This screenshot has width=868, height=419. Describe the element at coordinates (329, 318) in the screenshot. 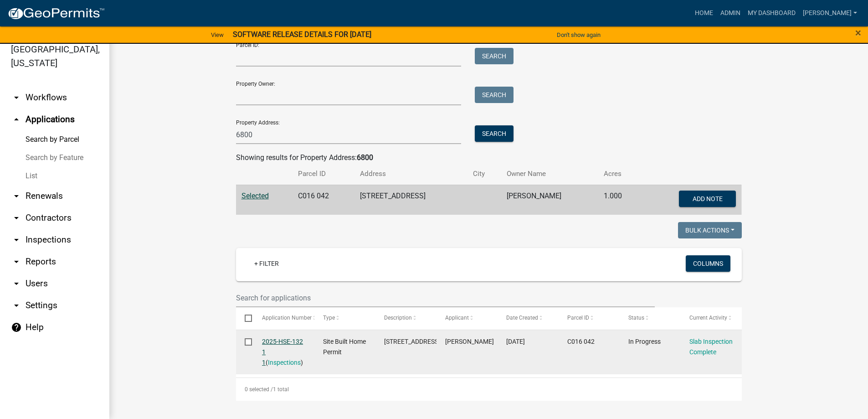

I see `span: Type` at that location.